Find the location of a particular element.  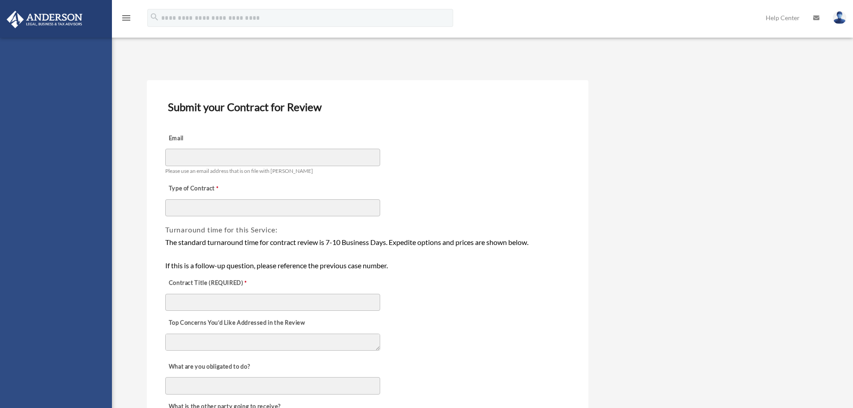

label: Email is located at coordinates (210, 138).